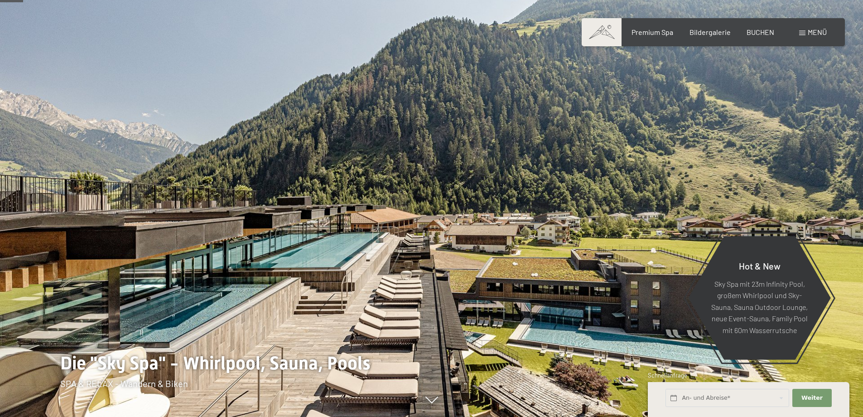 The width and height of the screenshot is (863, 417). I want to click on button: Weiter, so click(812, 397).